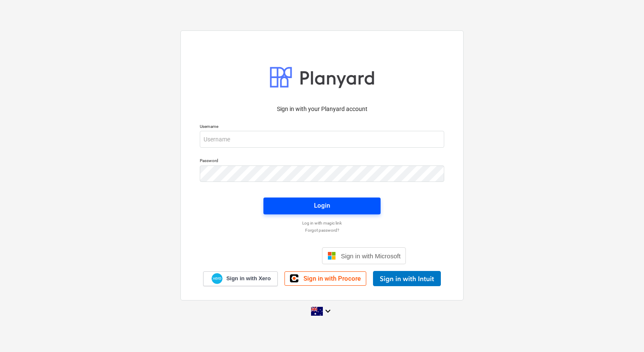 The height and width of the screenshot is (352, 644). I want to click on p: Forgot password?, so click(322, 230).